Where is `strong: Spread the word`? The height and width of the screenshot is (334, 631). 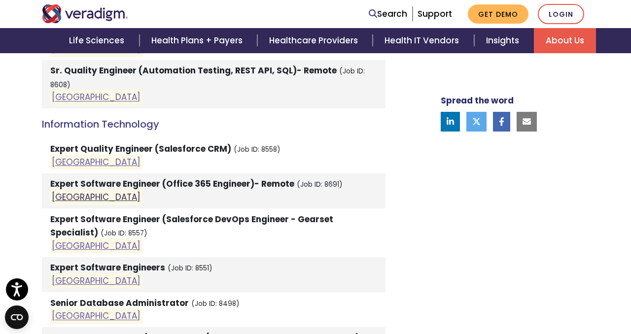
strong: Spread the word is located at coordinates (477, 101).